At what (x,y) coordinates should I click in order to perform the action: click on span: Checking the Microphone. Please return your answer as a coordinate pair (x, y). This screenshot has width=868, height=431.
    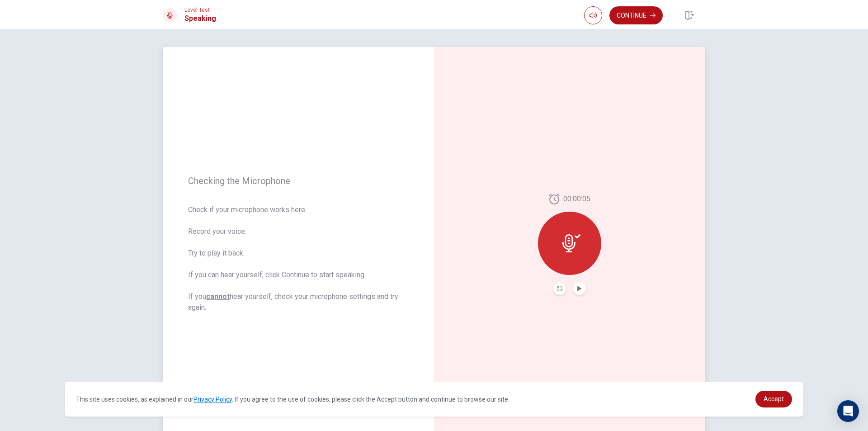
    Looking at the image, I should click on (298, 181).